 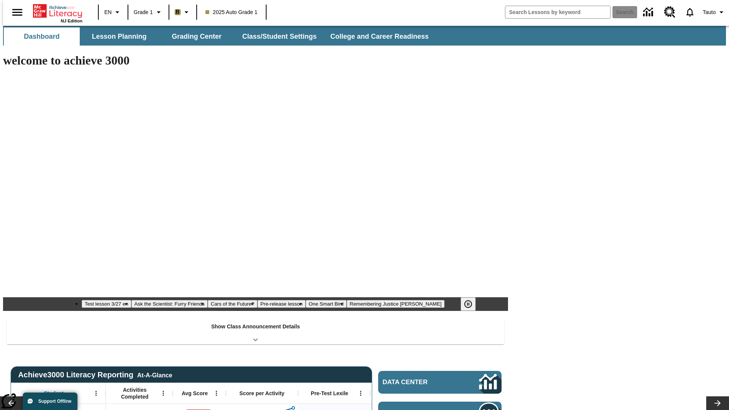 What do you see at coordinates (379, 36) in the screenshot?
I see `button: College and Career Readiness` at bounding box center [379, 36].